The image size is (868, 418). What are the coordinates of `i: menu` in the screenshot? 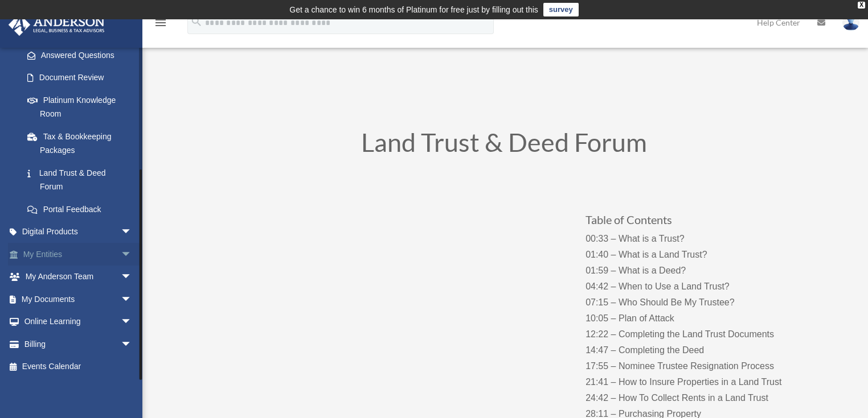 It's located at (160, 23).